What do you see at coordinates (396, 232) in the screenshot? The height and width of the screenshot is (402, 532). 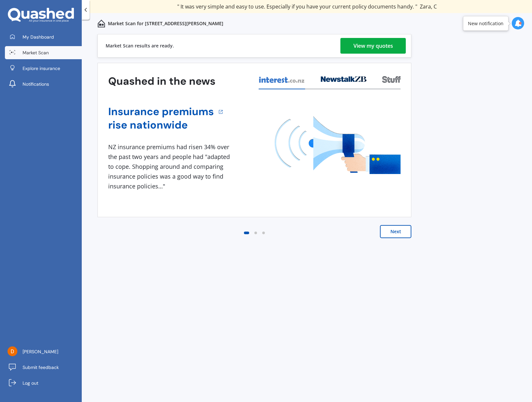 I see `button: Next` at bounding box center [396, 232].